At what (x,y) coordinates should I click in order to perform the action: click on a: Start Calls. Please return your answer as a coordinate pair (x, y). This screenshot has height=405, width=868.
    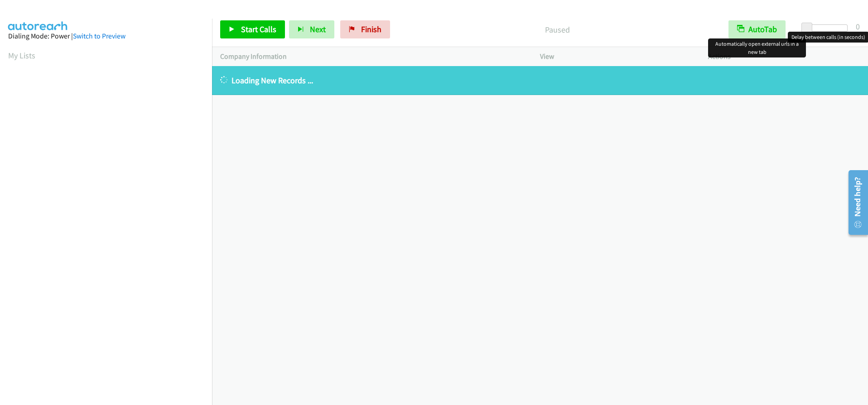
    Looking at the image, I should click on (252, 29).